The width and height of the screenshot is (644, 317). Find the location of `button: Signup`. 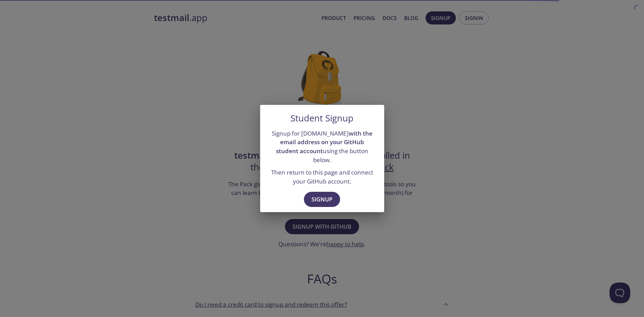

button: Signup is located at coordinates (322, 199).